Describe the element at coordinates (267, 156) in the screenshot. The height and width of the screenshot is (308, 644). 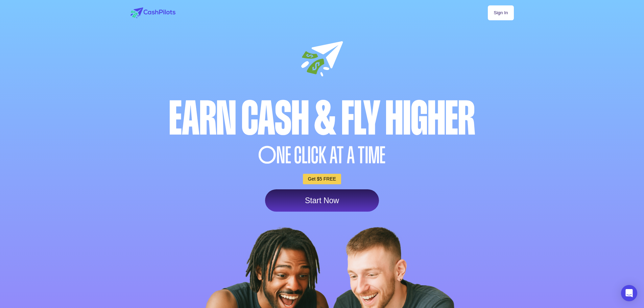
I see `span: O` at that location.